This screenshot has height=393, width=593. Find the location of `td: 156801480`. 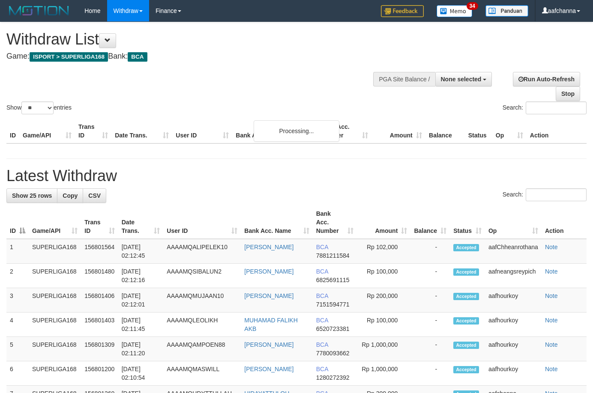

td: 156801480 is located at coordinates (99, 276).